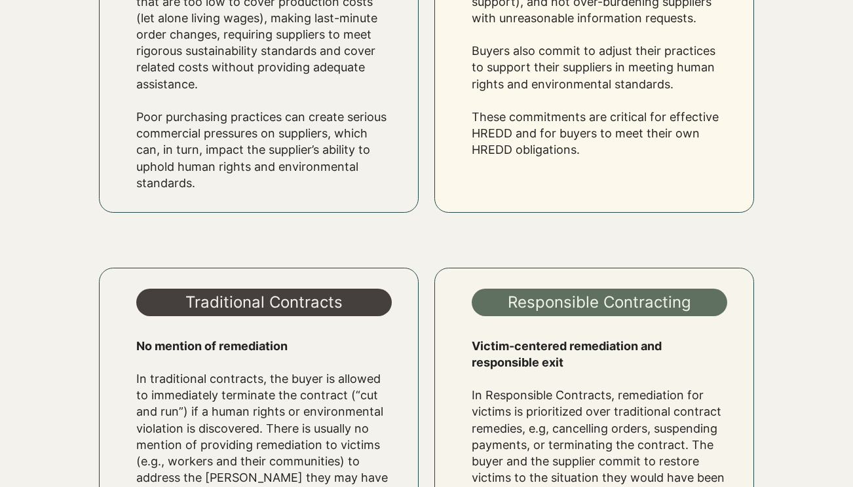  What do you see at coordinates (599, 303) in the screenshot?
I see `h3: Responsible Contracting` at bounding box center [599, 303].